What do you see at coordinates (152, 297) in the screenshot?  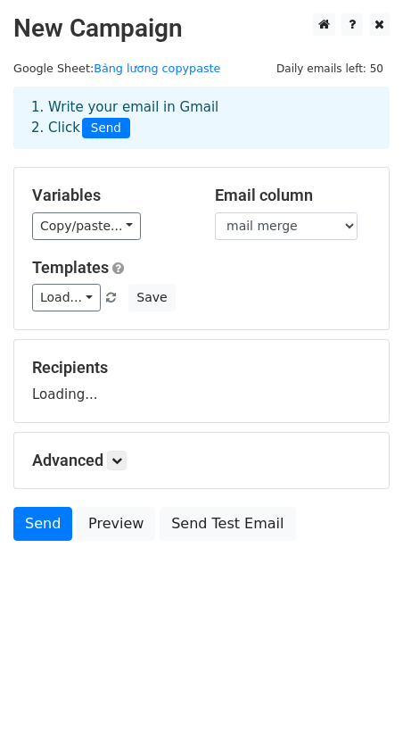 I see `button: Save` at bounding box center [152, 297].